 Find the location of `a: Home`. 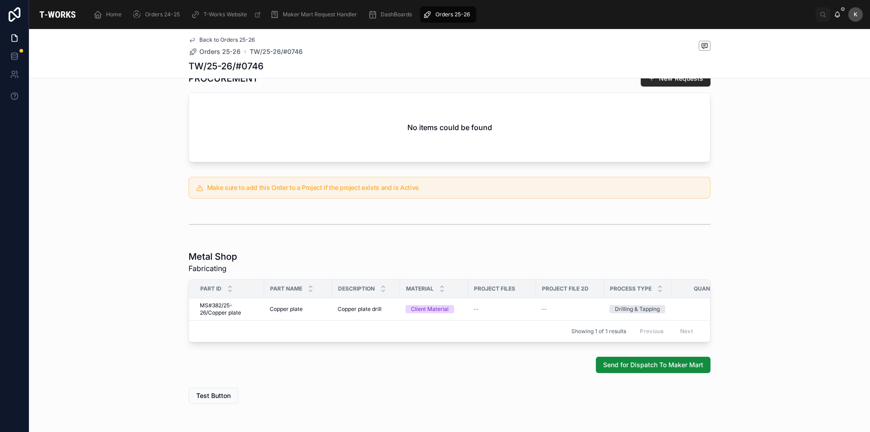

a: Home is located at coordinates (109, 14).